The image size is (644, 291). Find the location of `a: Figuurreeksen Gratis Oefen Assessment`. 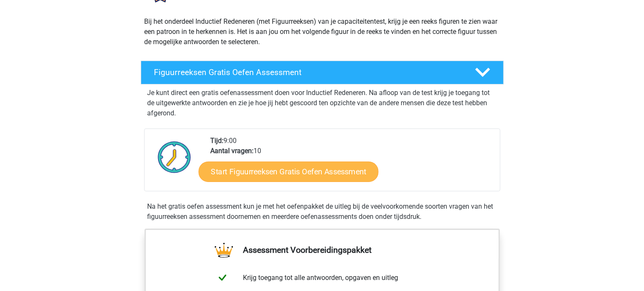

a: Figuurreeksen Gratis Oefen Assessment is located at coordinates (322, 73).